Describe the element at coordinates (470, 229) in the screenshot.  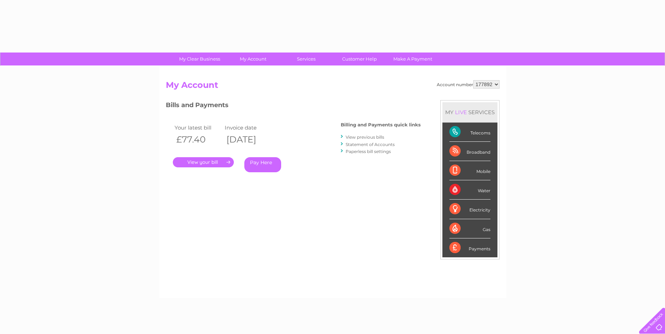
I see `div: Gas` at that location.